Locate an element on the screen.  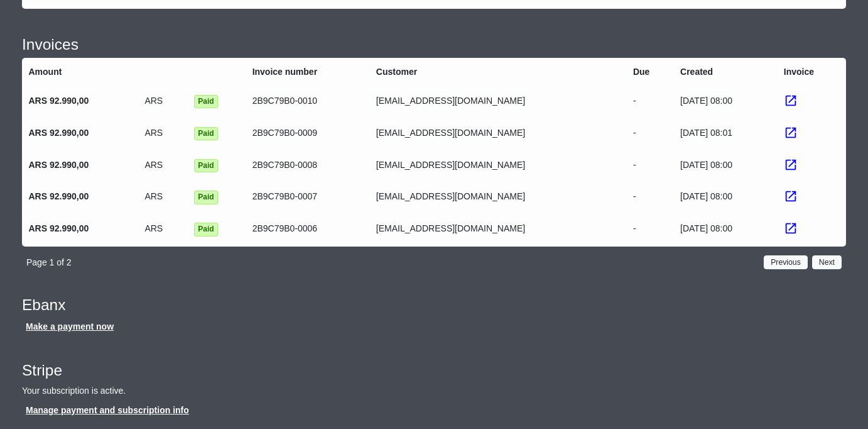
h3: Stripe is located at coordinates (434, 370).